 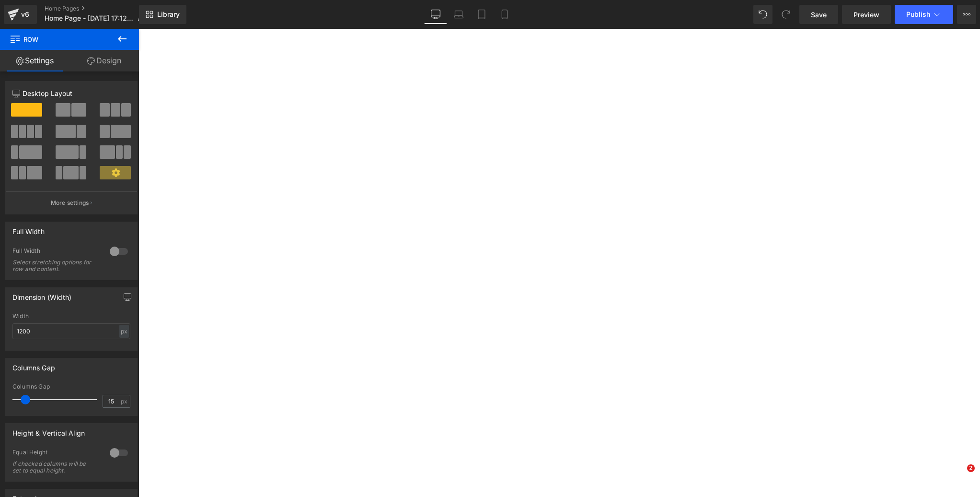 What do you see at coordinates (71, 331) in the screenshot?
I see `input: auto` at bounding box center [71, 331].